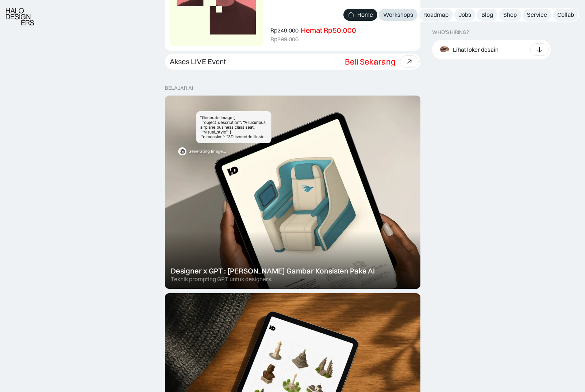 This screenshot has width=585, height=392. What do you see at coordinates (487, 14) in the screenshot?
I see `a: Blog` at bounding box center [487, 14].